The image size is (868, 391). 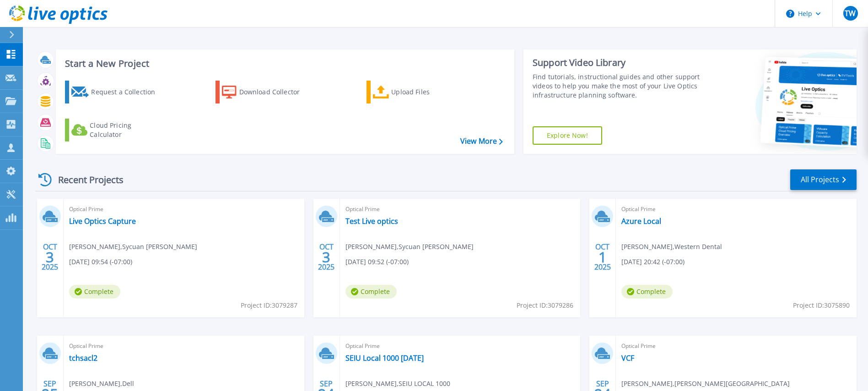 What do you see at coordinates (266, 92) in the screenshot?
I see `a: Download Collector` at bounding box center [266, 92].